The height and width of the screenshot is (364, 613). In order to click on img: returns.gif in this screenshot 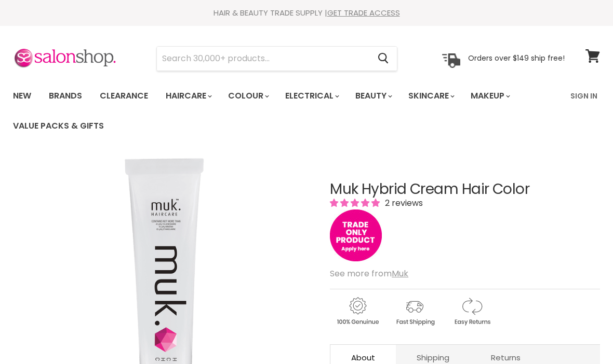, I will do `click(471, 311)`.